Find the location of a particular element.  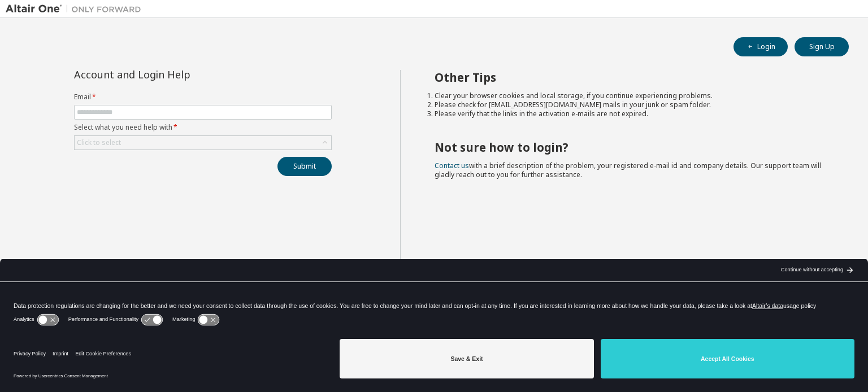

label: Email is located at coordinates (203, 97).